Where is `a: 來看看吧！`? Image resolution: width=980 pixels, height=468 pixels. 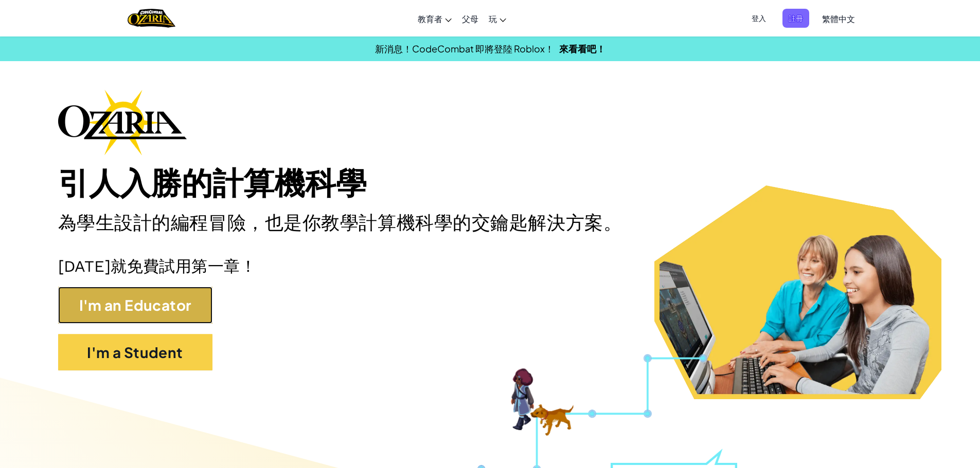
a: 來看看吧！ is located at coordinates (582, 49).